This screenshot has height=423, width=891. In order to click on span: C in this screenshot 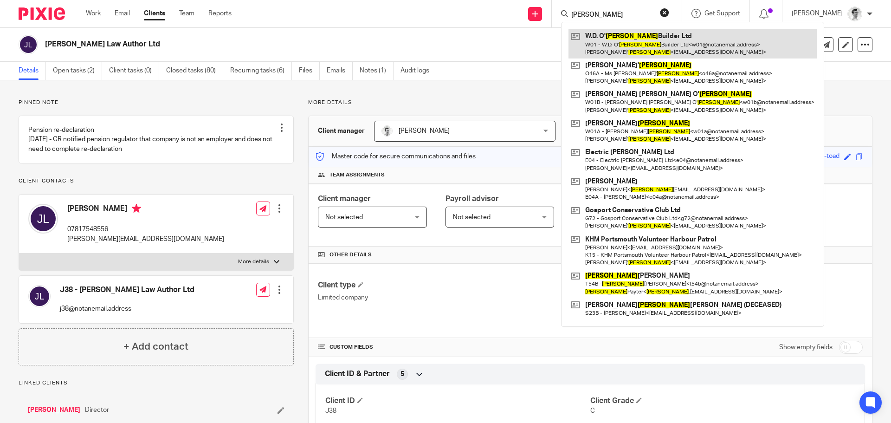, I will do `click(593, 411)`.